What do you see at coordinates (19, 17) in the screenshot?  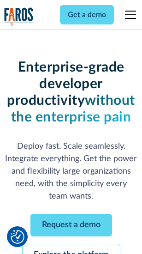 I see `img: Logo of the analytics and reporting company Faros.` at bounding box center [19, 17].